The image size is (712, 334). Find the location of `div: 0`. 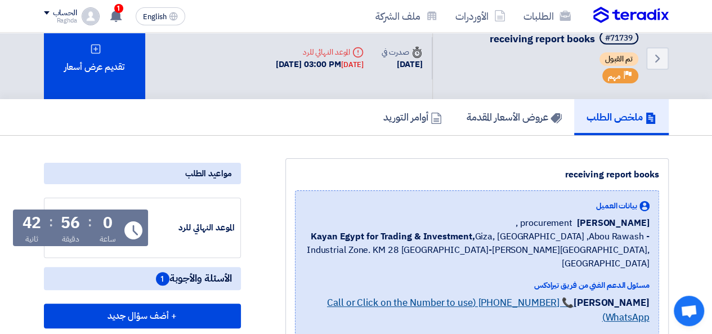

div: 0 is located at coordinates (108, 223).